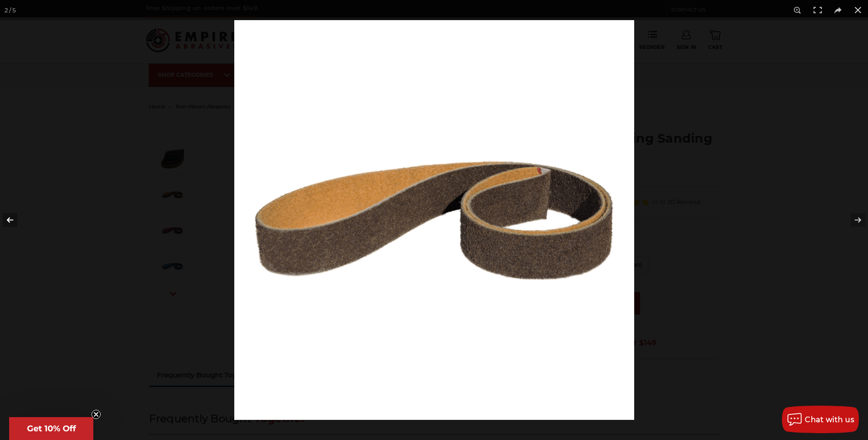  Describe the element at coordinates (51, 428) in the screenshot. I see `div: Get 10% OffClose teaser` at that location.